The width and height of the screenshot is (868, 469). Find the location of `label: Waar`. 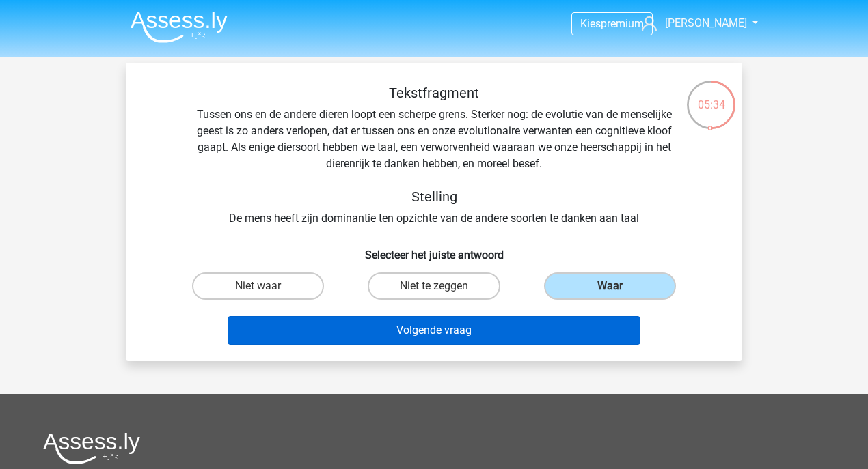

label: Waar is located at coordinates (609, 286).